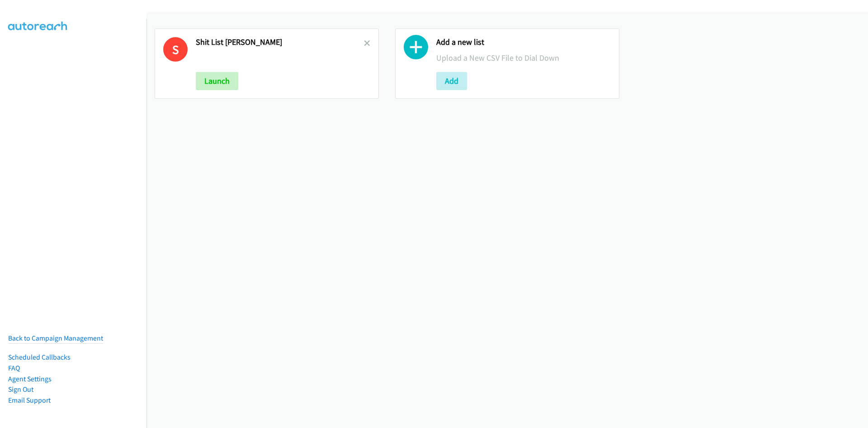  I want to click on a: Email Support, so click(29, 400).